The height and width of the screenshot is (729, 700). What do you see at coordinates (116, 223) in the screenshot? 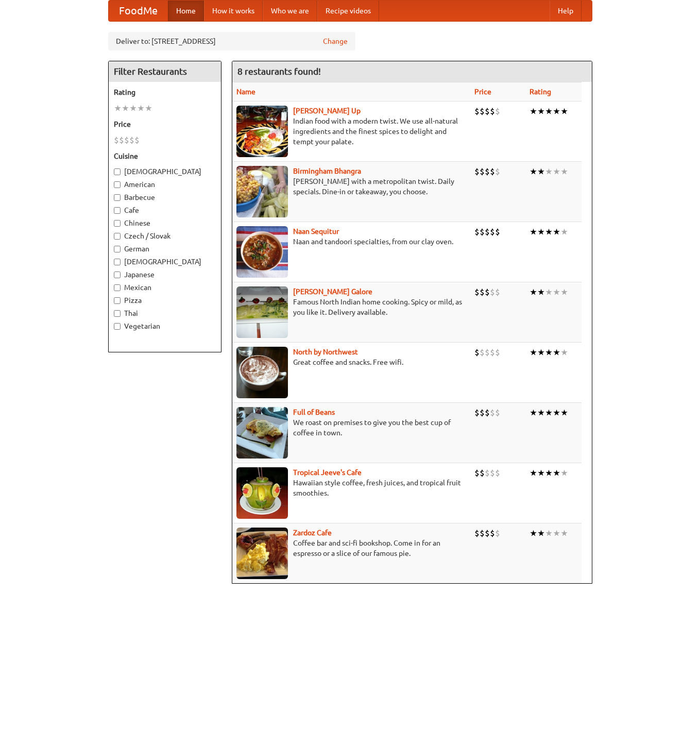
I see `input: Chinese` at bounding box center [116, 223].